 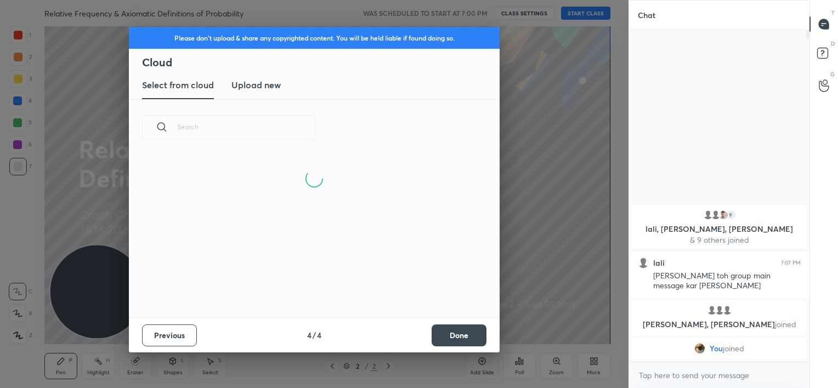 I want to click on p: Chat, so click(x=646, y=15).